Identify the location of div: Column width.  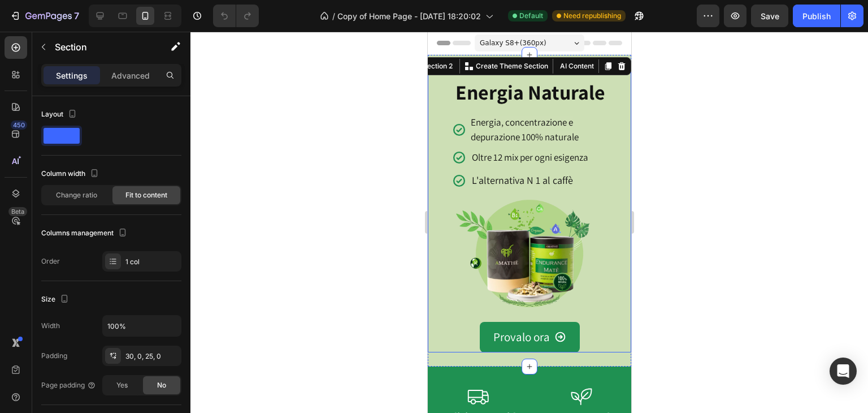
(71, 174).